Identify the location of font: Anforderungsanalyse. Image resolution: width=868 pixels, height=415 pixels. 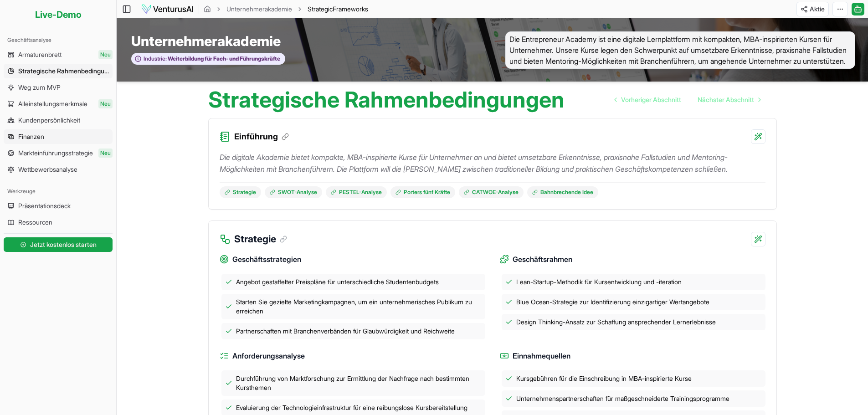
(269, 356).